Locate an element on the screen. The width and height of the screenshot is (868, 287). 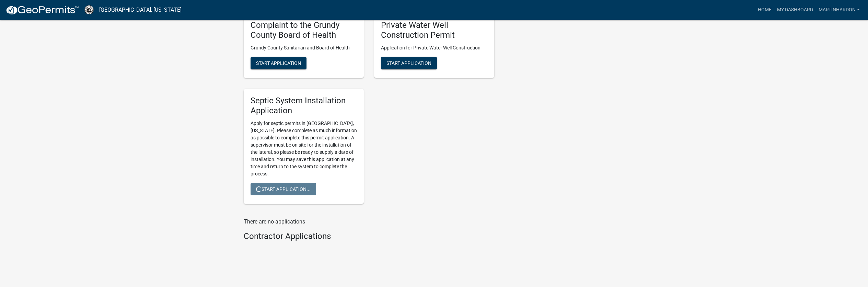
a: My Dashboard is located at coordinates (795, 10).